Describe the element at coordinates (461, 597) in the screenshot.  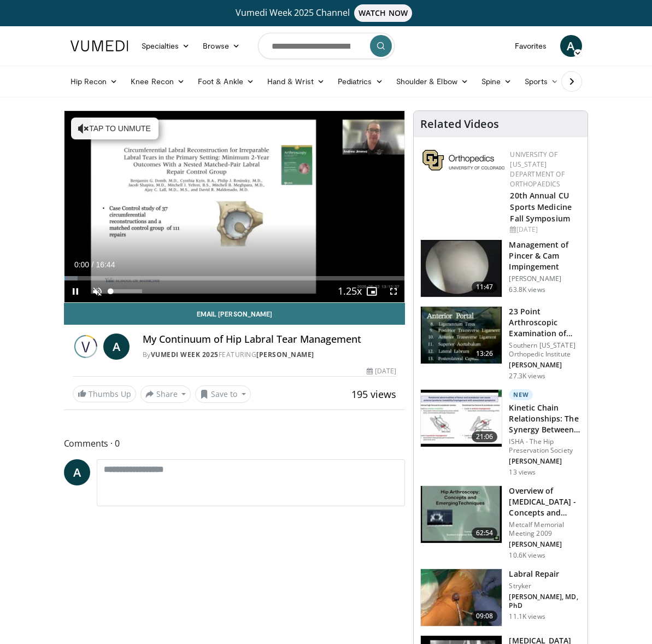
I see `img: -TiYc6krEQGNAzh35hMDoxOjBrOw-uIx_2.150x105_q85_crop-smart_upscale.jpg` at that location.